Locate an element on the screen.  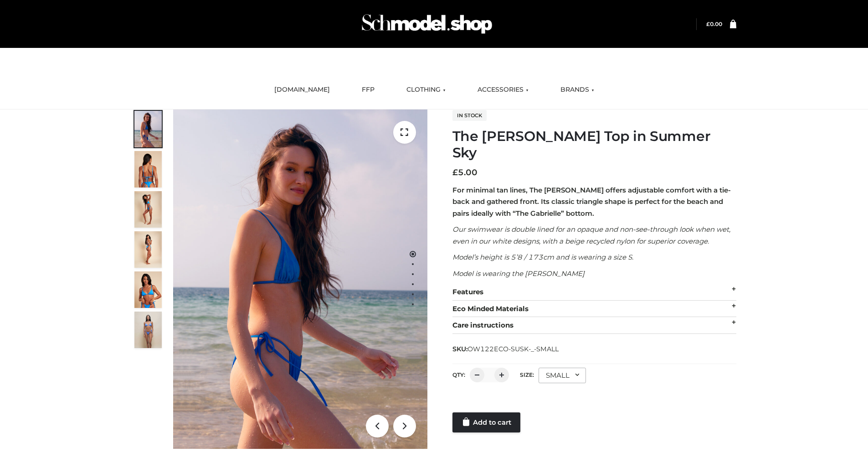
div: Care instructions is located at coordinates (594, 325).